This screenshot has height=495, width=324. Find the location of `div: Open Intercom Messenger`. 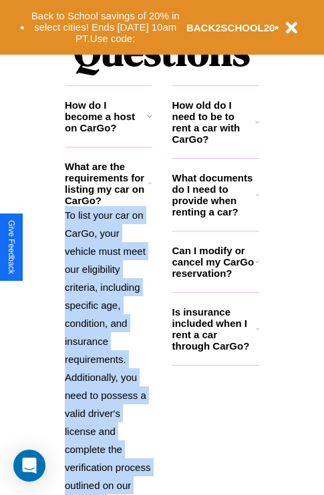

div: Open Intercom Messenger is located at coordinates (29, 466).